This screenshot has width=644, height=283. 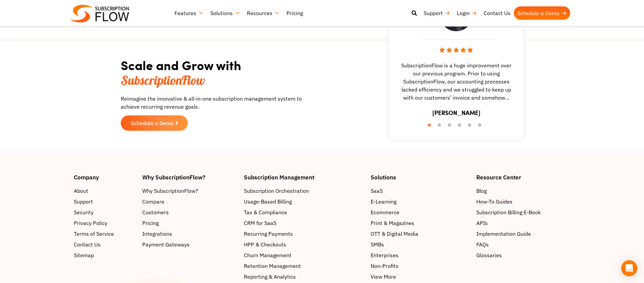 What do you see at coordinates (524, 212) in the screenshot?
I see `a: Subscription Billing E-Book` at bounding box center [524, 212].